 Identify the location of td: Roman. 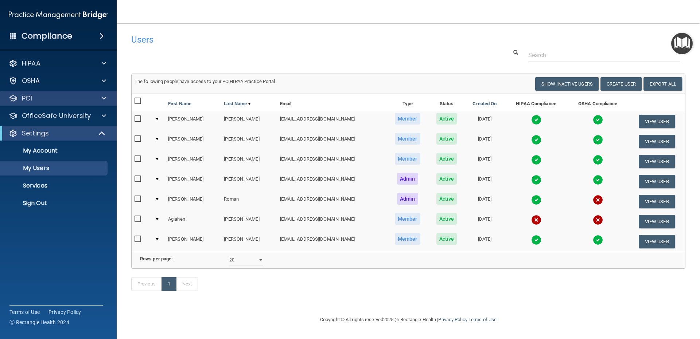
(249, 202).